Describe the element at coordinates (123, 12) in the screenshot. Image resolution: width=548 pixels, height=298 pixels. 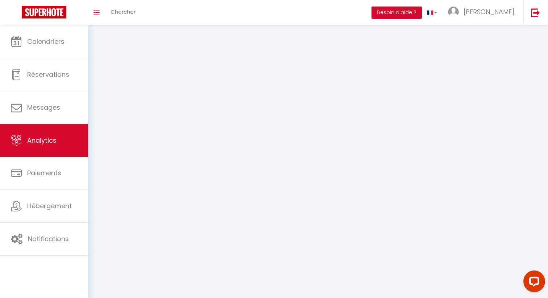
I see `span: Chercher` at that location.